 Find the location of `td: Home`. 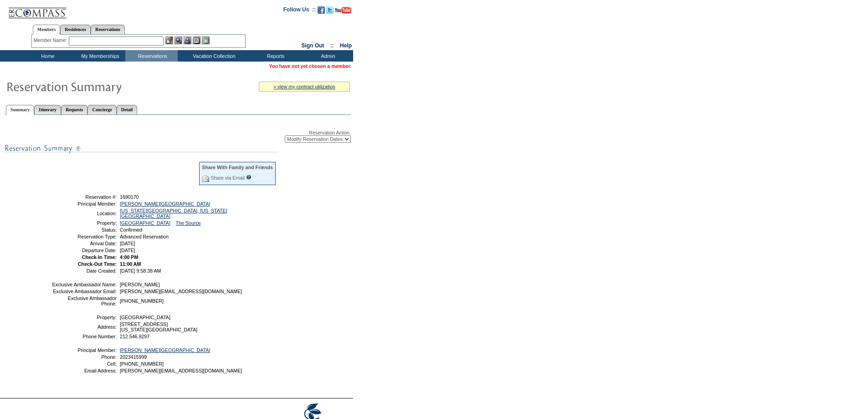

td: Home is located at coordinates (46, 55).